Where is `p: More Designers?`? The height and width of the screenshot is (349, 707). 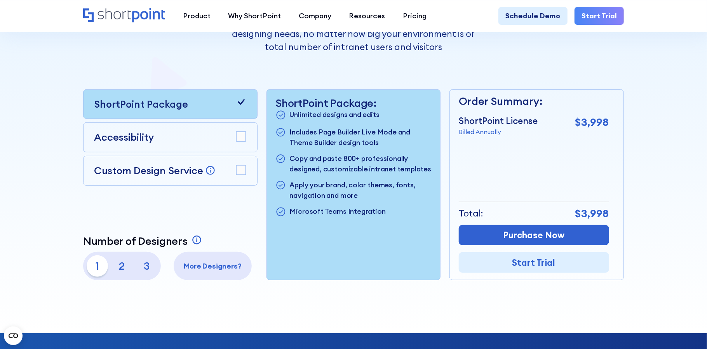 p: More Designers? is located at coordinates (212, 266).